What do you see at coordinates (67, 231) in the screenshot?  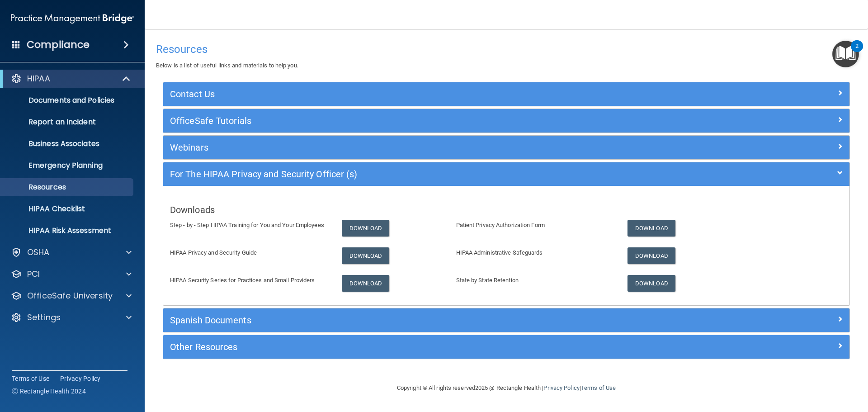 I see `p: HIPAA Risk Assessment` at bounding box center [67, 231].